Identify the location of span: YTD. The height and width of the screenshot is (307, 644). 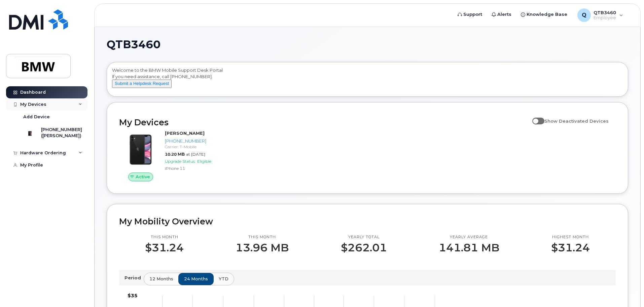
(223, 279).